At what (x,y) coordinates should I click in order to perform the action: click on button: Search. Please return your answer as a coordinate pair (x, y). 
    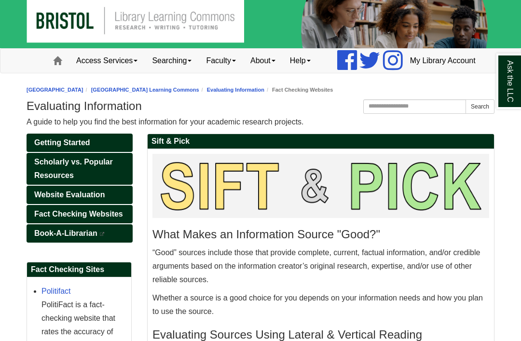
    Looking at the image, I should click on (480, 107).